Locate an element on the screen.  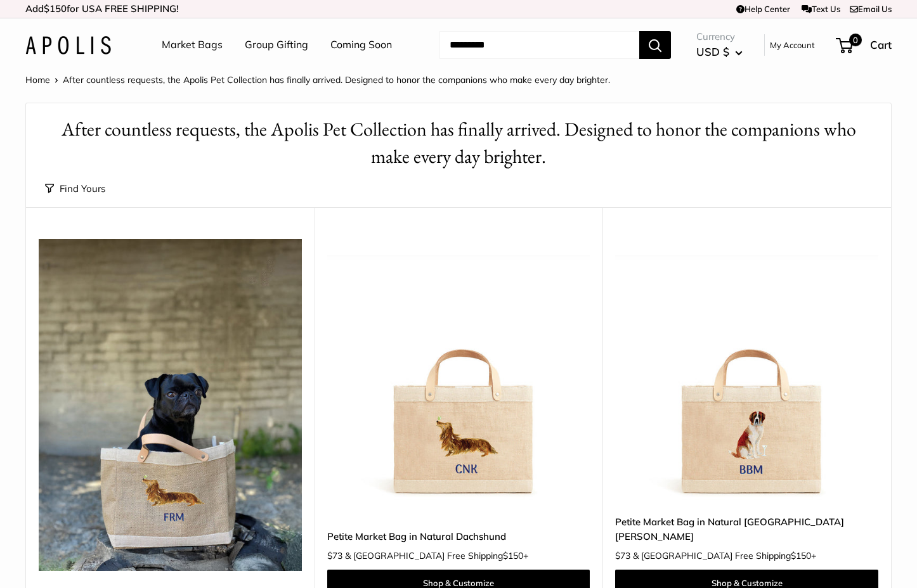
span: 0 is located at coordinates (856, 40).